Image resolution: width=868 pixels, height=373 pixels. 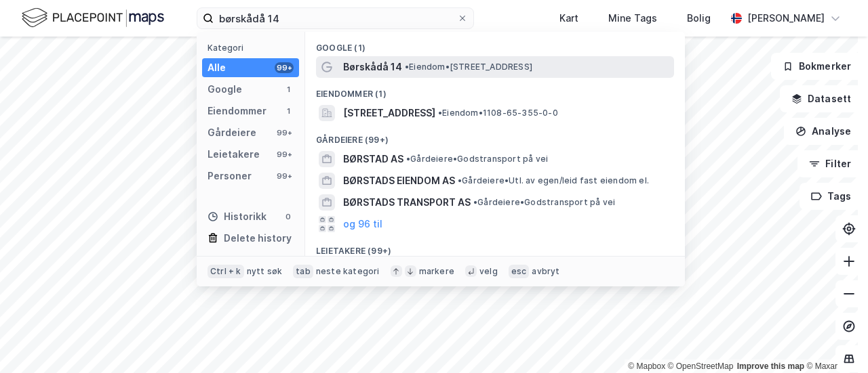 I want to click on div: tab, so click(x=303, y=272).